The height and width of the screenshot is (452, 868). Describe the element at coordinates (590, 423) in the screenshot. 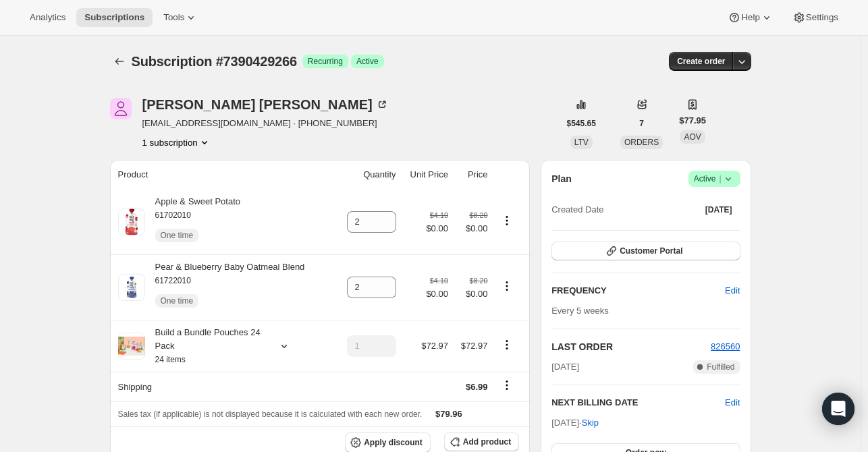

I see `span: Skip` at that location.